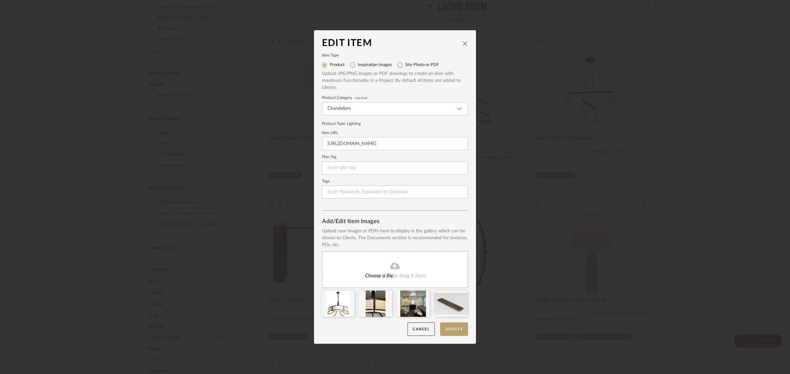  I want to click on input: Enter Keywords, Separated by Commas, so click(395, 192).